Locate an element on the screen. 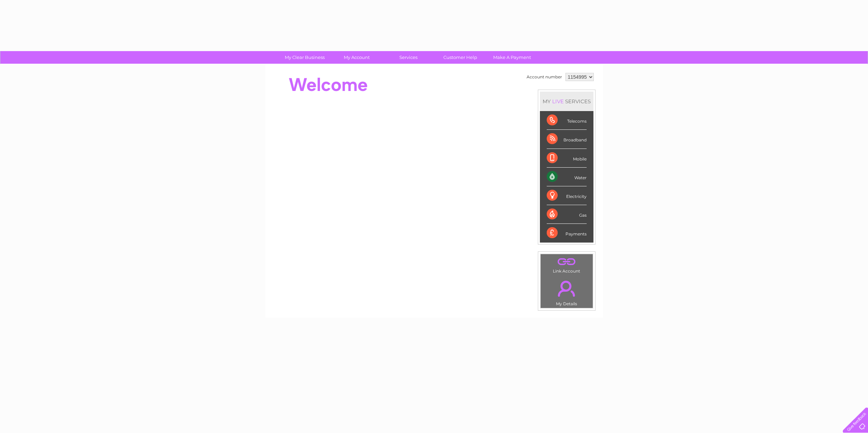 The image size is (868, 433). div: LIVE is located at coordinates (558, 102).